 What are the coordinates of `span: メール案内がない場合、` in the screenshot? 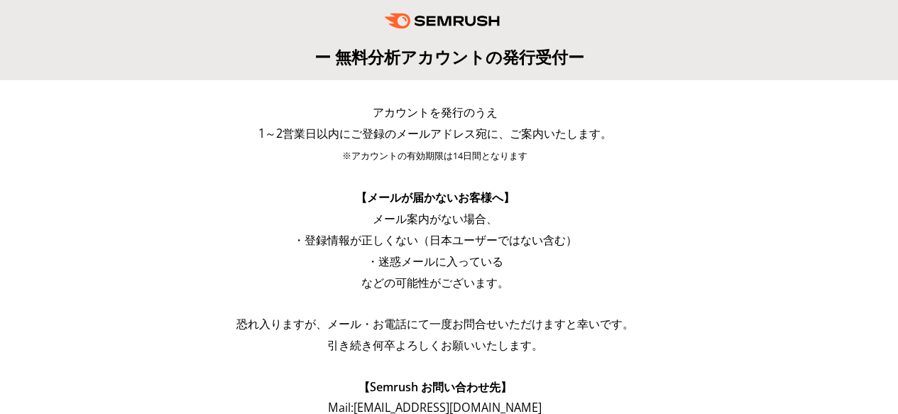 It's located at (435, 219).